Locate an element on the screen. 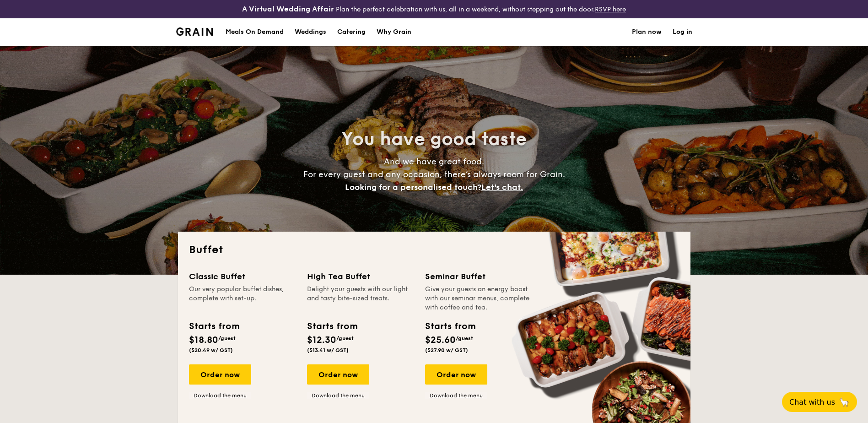 The height and width of the screenshot is (423, 868). div: Give your guests an energy boost with our seminar menus, complete with coffee and tea. is located at coordinates (478, 298).